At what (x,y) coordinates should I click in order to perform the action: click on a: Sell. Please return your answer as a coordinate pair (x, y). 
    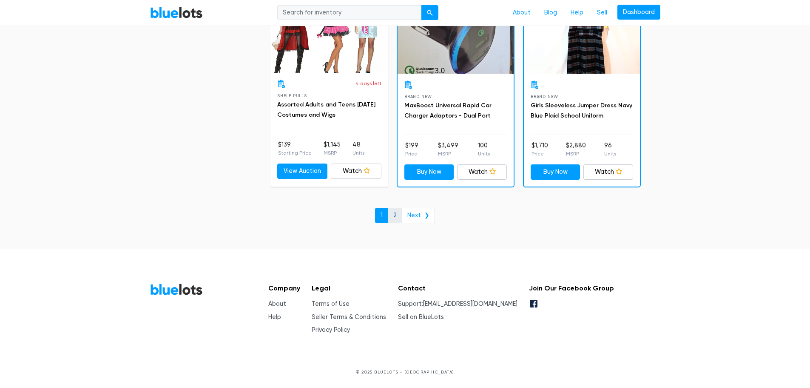
    Looking at the image, I should click on (602, 13).